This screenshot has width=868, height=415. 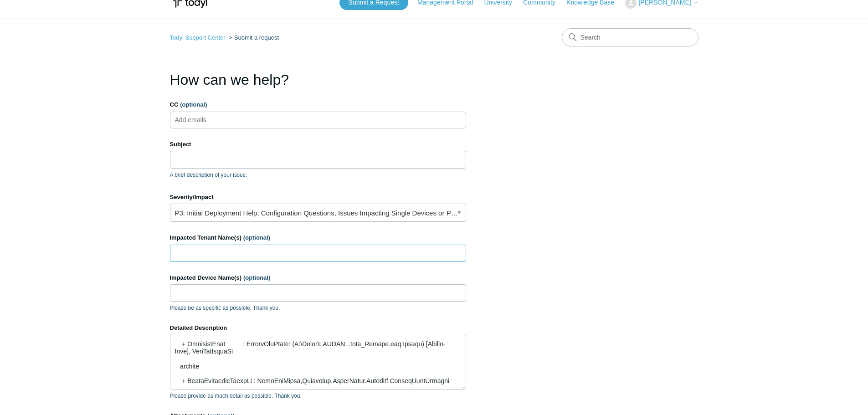 I want to click on p: Please provide as much detail as possible. Thank you., so click(x=318, y=396).